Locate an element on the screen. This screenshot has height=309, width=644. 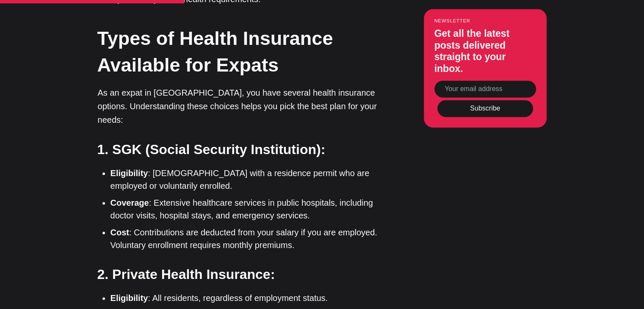
small: Newsletter is located at coordinates (485, 21).